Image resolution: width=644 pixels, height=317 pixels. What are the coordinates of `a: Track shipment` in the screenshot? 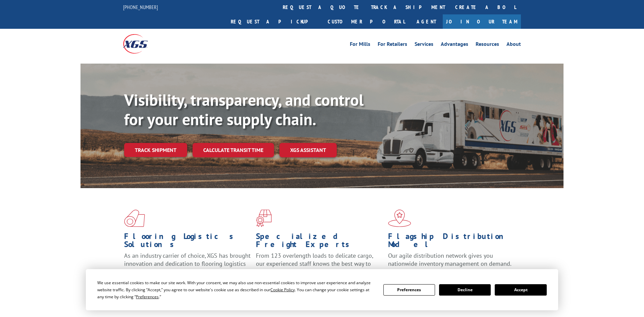 It's located at (155, 150).